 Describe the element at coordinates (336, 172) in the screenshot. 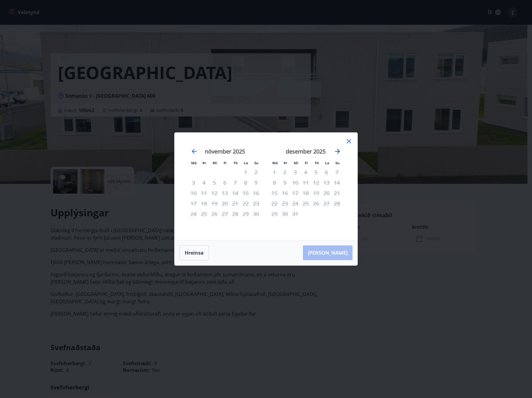

I see `td: Not available. sunnudagur, 7. desember 2025` at that location.